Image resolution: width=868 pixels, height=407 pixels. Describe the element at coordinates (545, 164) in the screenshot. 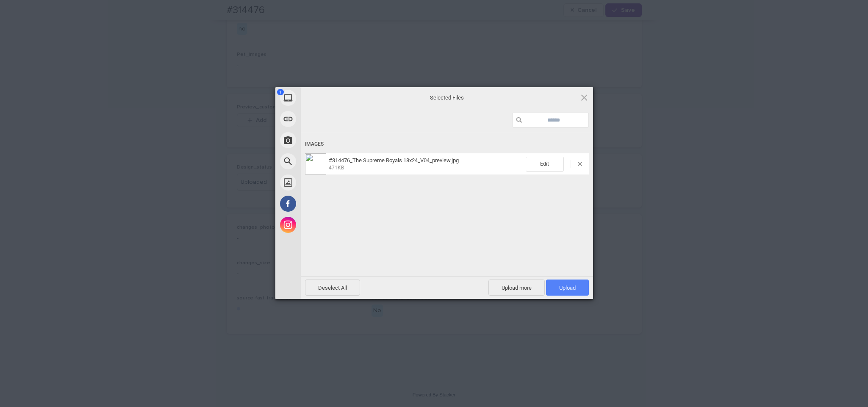

I see `span: Edit` at that location.